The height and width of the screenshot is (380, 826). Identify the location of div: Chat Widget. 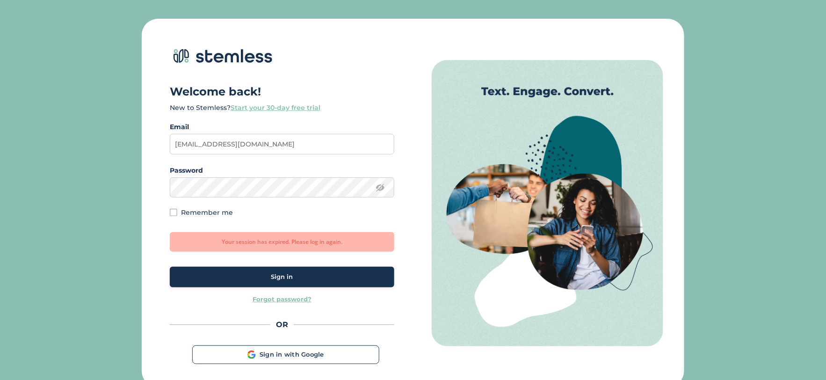
(803, 358).